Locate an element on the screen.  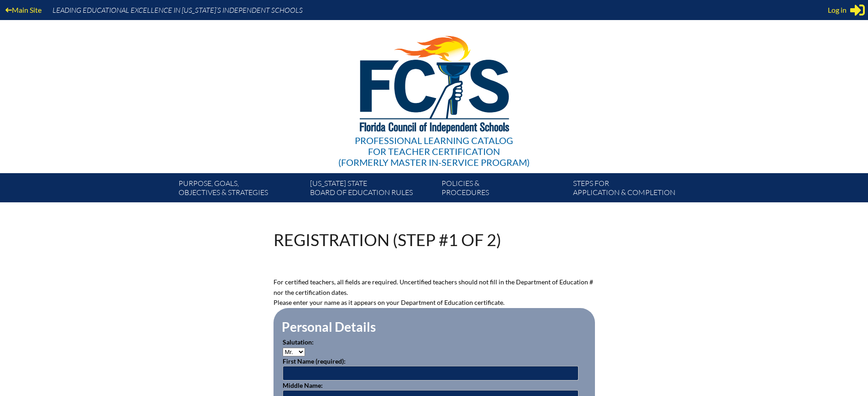
span: Log in is located at coordinates (837, 10).